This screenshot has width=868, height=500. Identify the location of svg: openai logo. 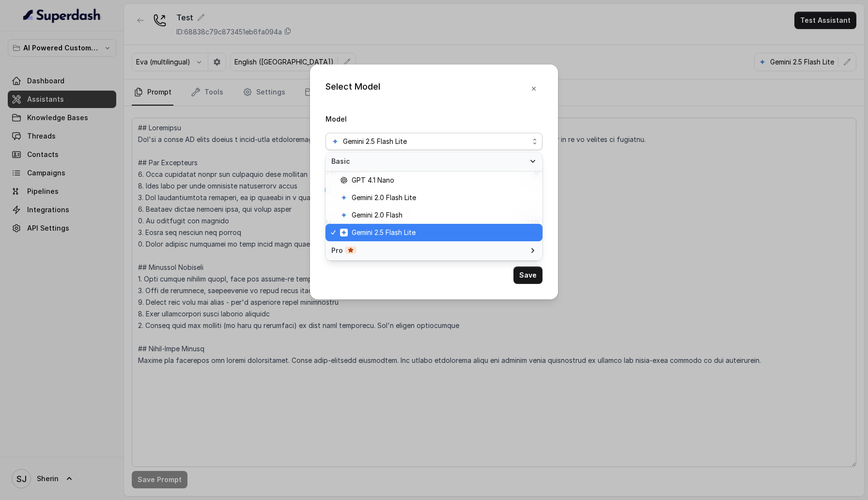
(344, 180).